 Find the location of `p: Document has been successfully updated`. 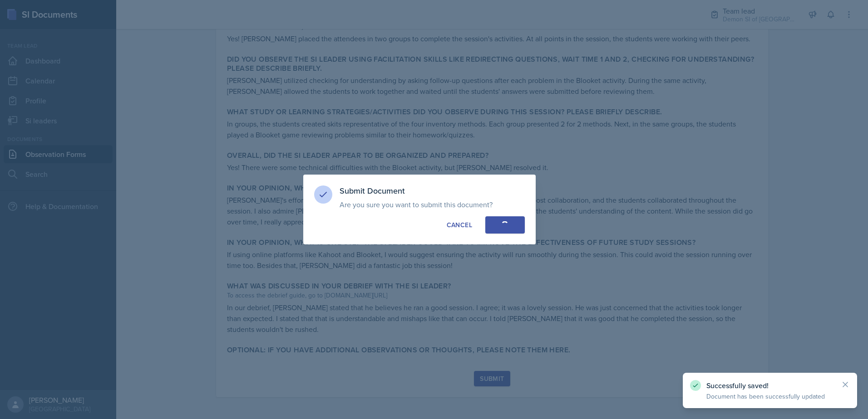

p: Document has been successfully updated is located at coordinates (770, 397).